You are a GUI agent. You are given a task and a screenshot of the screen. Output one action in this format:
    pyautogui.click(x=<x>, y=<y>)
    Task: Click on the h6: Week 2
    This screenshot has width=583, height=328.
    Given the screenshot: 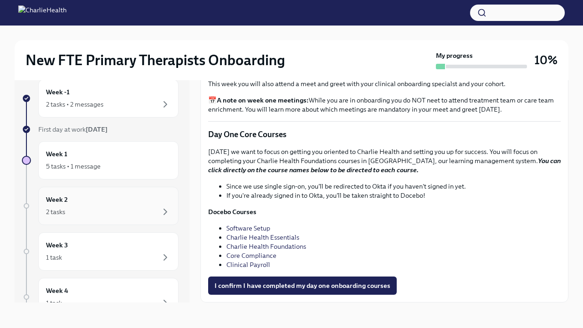 What is the action you would take?
    pyautogui.click(x=57, y=200)
    